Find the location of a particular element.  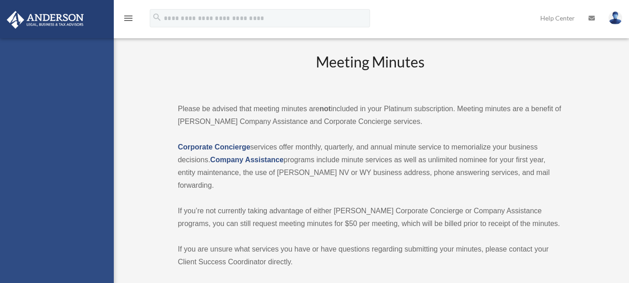

a: Company Assistance is located at coordinates (247, 159).